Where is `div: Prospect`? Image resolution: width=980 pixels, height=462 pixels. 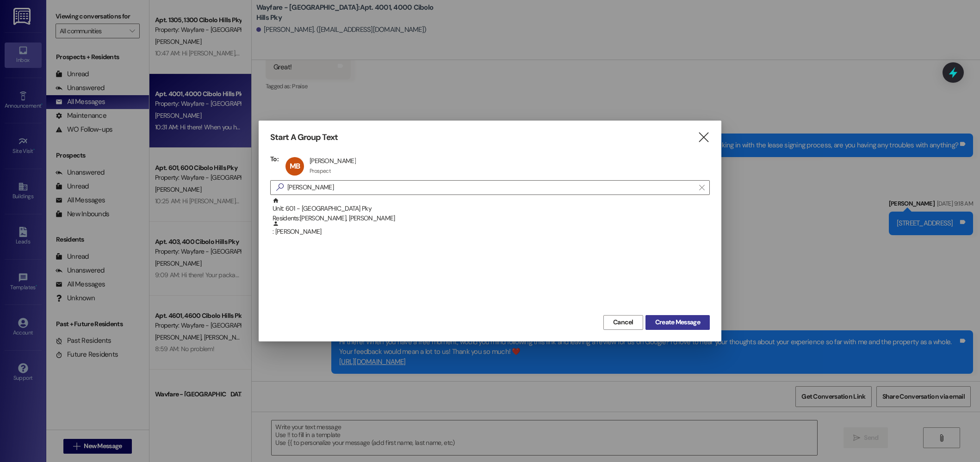
div: Prospect is located at coordinates (320, 171).